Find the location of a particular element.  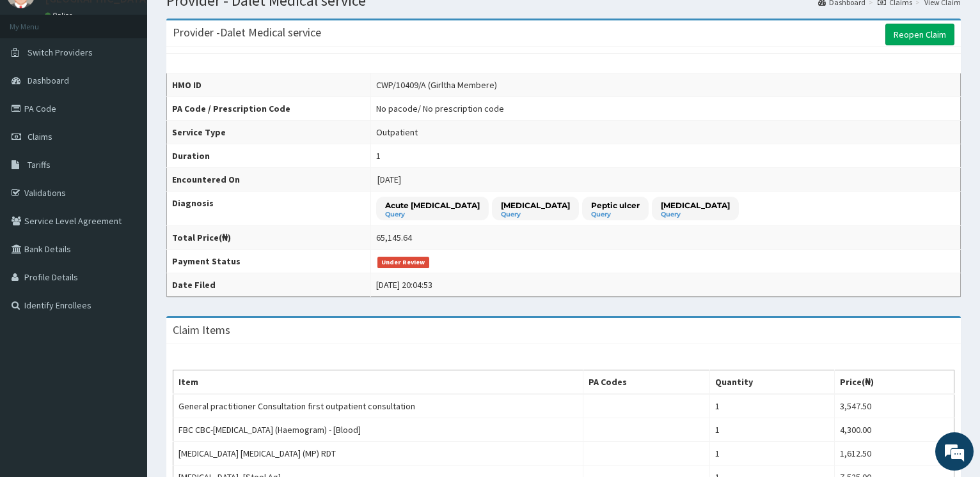

th: Encountered On is located at coordinates (269, 179).